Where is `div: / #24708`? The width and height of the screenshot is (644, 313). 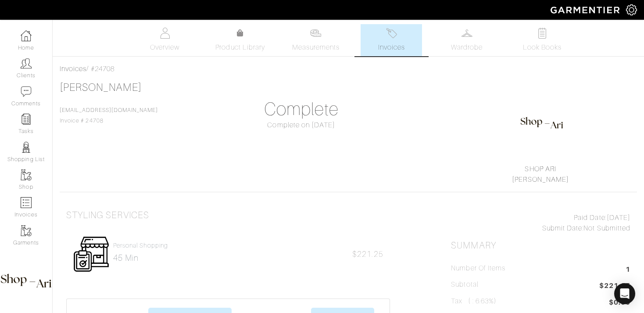
div: / #24708 is located at coordinates (348, 69).